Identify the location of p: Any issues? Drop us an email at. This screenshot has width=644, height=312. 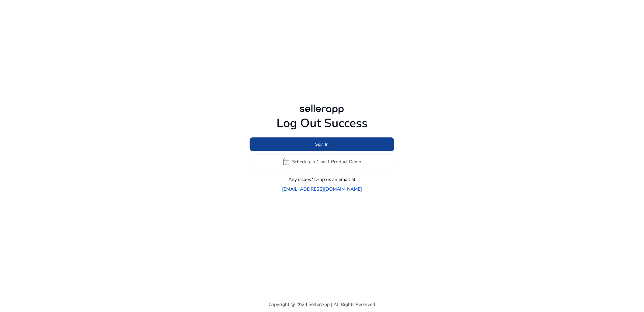
(322, 179).